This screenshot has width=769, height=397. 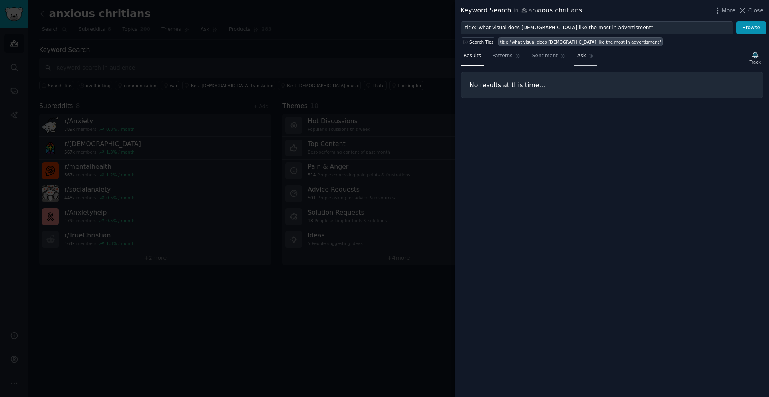 What do you see at coordinates (506, 58) in the screenshot?
I see `a: Patterns` at bounding box center [506, 58].